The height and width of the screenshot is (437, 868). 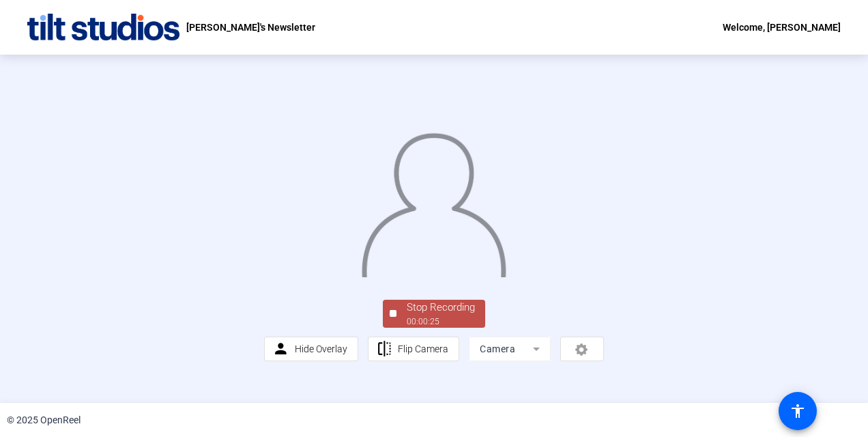 What do you see at coordinates (281, 349) in the screenshot?
I see `mat-icon: person` at bounding box center [281, 349].